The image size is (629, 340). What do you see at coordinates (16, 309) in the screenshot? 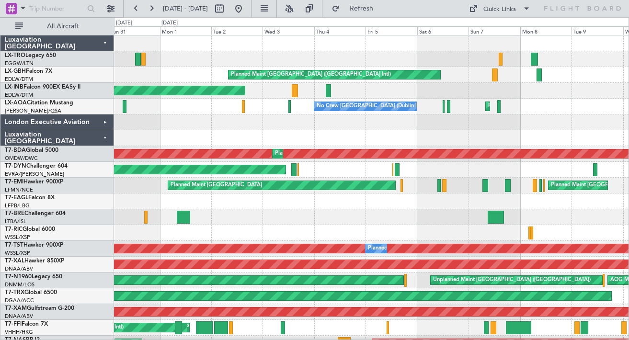
I see `span: T7-XAM` at bounding box center [16, 309].